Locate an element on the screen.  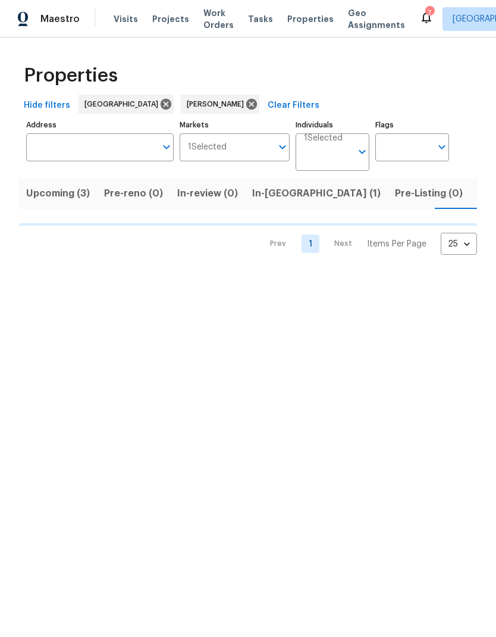
span: Hide filters is located at coordinates (47, 105).